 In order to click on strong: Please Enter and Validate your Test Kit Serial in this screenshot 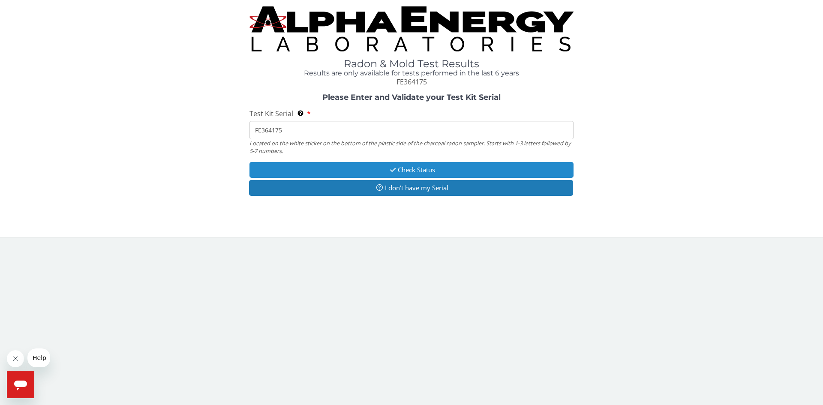, I will do `click(412, 97)`.